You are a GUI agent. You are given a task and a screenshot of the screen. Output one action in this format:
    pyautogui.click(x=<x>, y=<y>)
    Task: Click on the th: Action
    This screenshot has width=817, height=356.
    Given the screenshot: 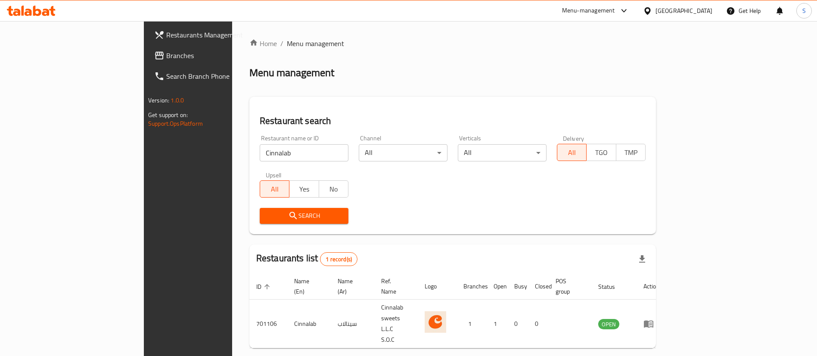 What is the action you would take?
    pyautogui.click(x=651, y=286)
    